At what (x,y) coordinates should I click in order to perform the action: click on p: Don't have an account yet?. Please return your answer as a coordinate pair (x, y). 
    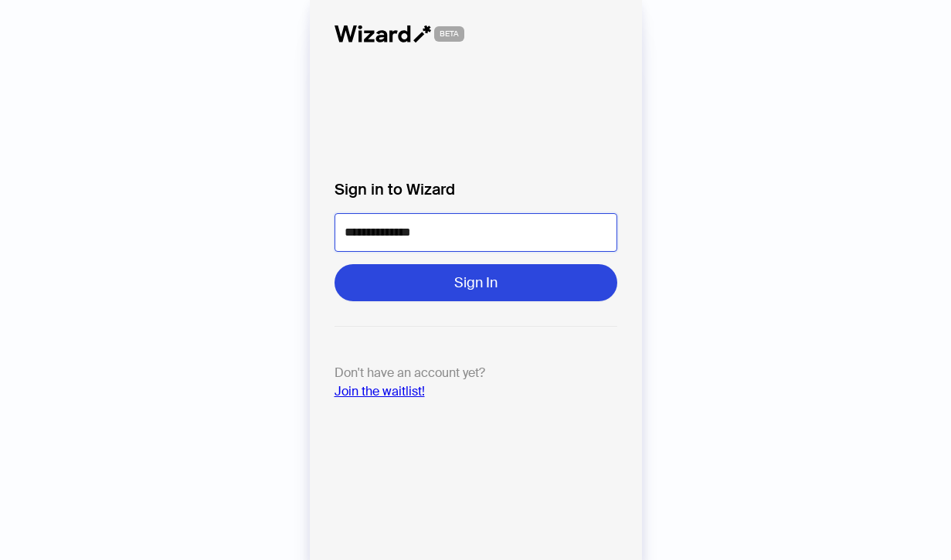
    Looking at the image, I should click on (476, 382).